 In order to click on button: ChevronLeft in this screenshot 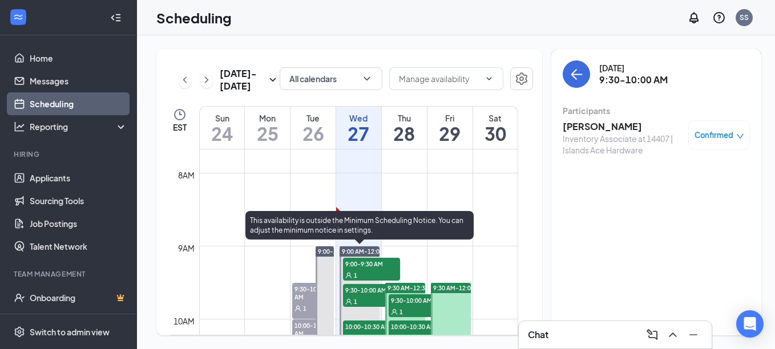, I will do `click(185, 80)`.